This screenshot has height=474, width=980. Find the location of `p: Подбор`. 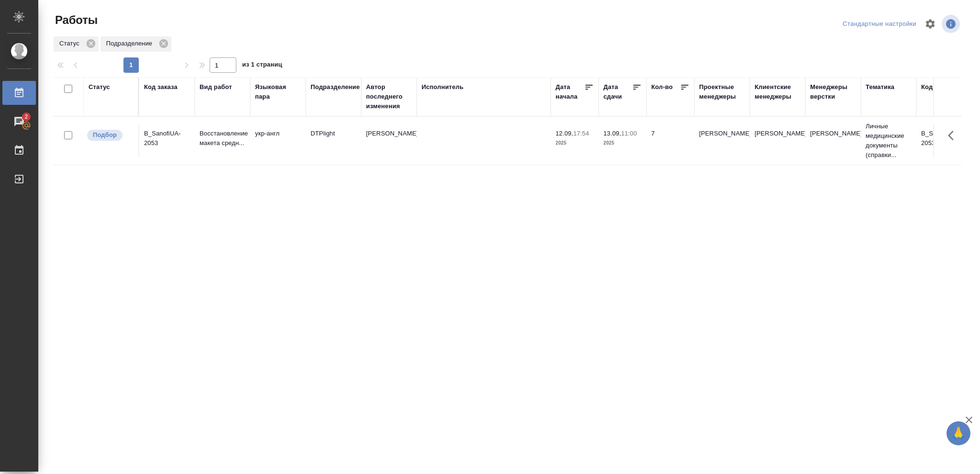

p: Подбор is located at coordinates (105, 135).